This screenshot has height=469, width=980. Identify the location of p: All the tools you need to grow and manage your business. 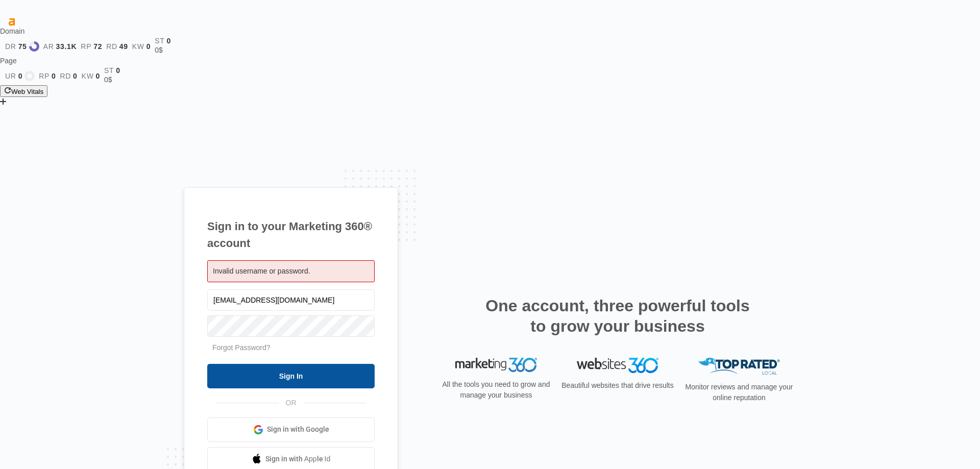
(496, 390).